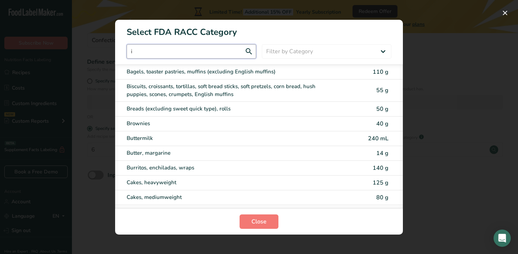 This screenshot has height=254, width=518. Describe the element at coordinates (381, 183) in the screenshot. I see `span: 125 g` at that location.